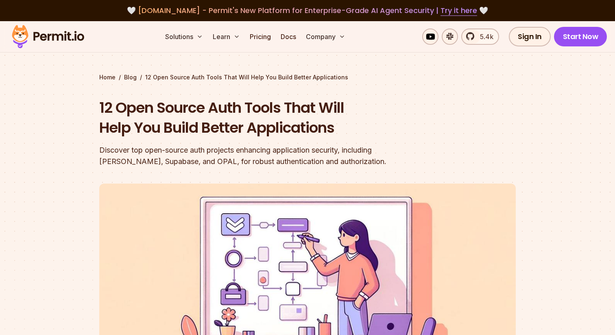 This screenshot has height=335, width=615. I want to click on a: Blog, so click(130, 77).